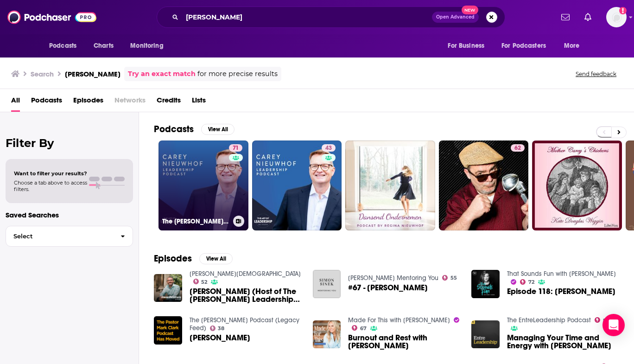 This screenshot has height=364, width=634. What do you see at coordinates (169, 102) in the screenshot?
I see `a: Credits` at bounding box center [169, 102].